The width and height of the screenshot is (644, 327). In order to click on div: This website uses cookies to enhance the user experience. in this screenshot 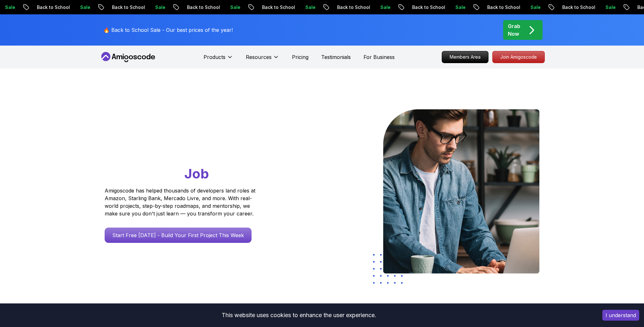, I will do `click(299, 315)`.